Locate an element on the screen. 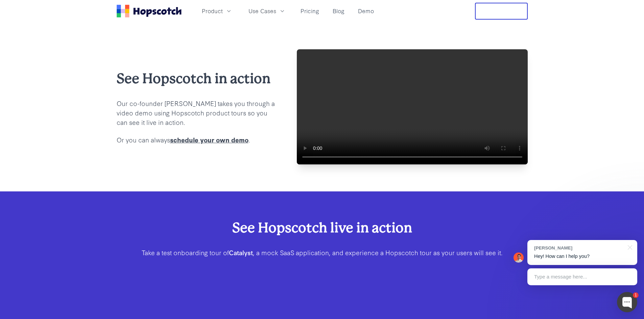 This screenshot has width=644, height=319. button: Use Cases is located at coordinates (267, 11).